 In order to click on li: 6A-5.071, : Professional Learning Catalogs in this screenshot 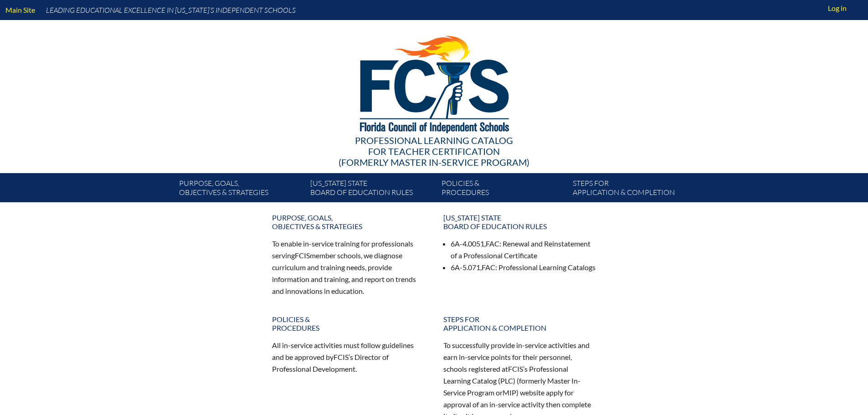, I will do `click(524, 267)`.